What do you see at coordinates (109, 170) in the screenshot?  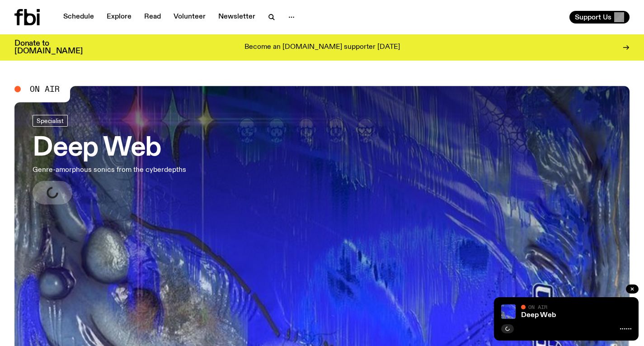 I see `p: Genre-amorphous sonics from the cyberdepths` at bounding box center [109, 170].